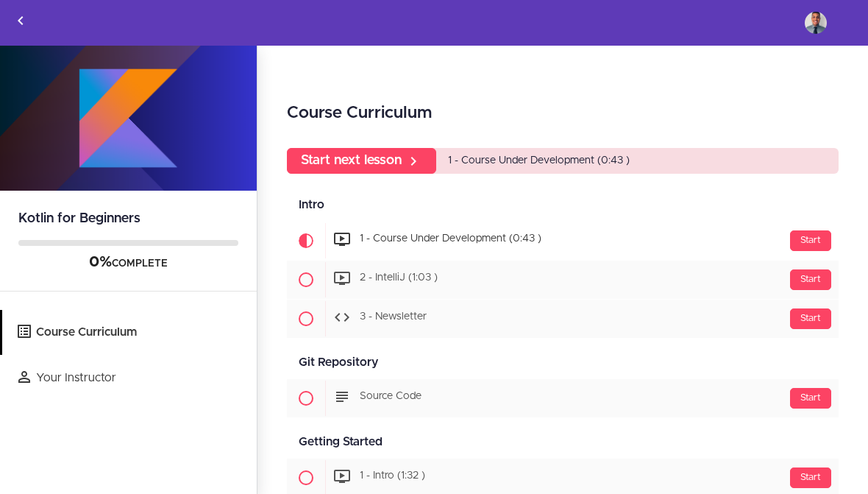 The height and width of the screenshot is (494, 868). Describe the element at coordinates (306, 241) in the screenshot. I see `span: Current item` at that location.